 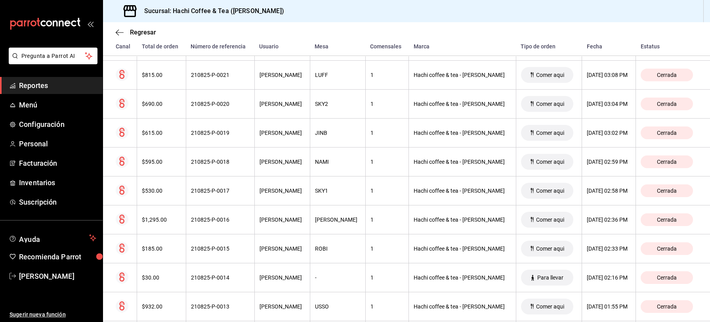 What do you see at coordinates (338, 46) in the screenshot?
I see `div: Mesa` at bounding box center [338, 46].